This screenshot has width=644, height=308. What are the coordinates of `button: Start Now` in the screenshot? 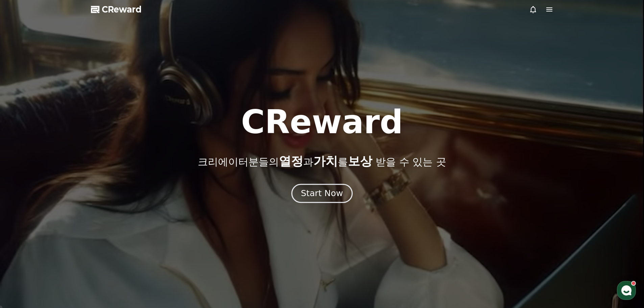 It's located at (322, 193).